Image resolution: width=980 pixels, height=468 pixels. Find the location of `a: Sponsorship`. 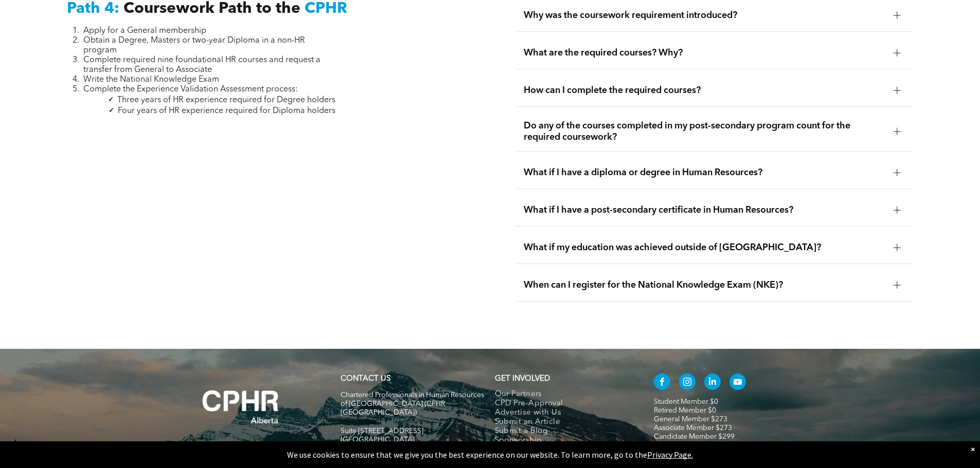

a: Sponsorship is located at coordinates (563, 441).